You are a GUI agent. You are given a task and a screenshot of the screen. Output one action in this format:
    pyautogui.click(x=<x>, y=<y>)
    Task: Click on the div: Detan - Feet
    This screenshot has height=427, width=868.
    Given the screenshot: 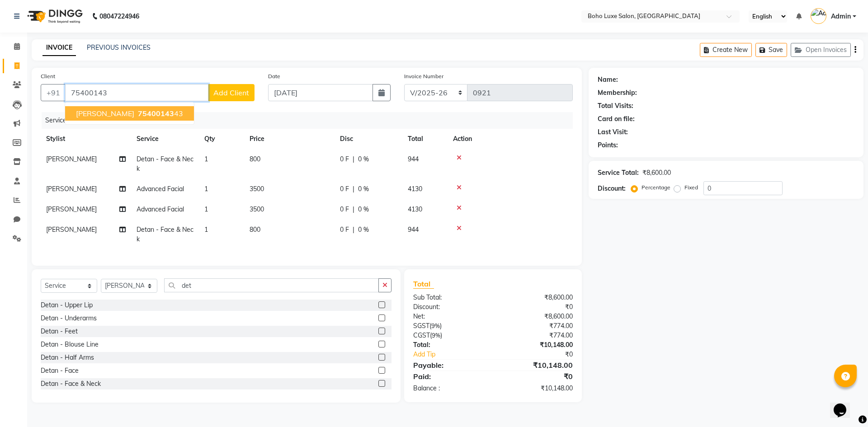 What is the action you would take?
    pyautogui.click(x=59, y=331)
    